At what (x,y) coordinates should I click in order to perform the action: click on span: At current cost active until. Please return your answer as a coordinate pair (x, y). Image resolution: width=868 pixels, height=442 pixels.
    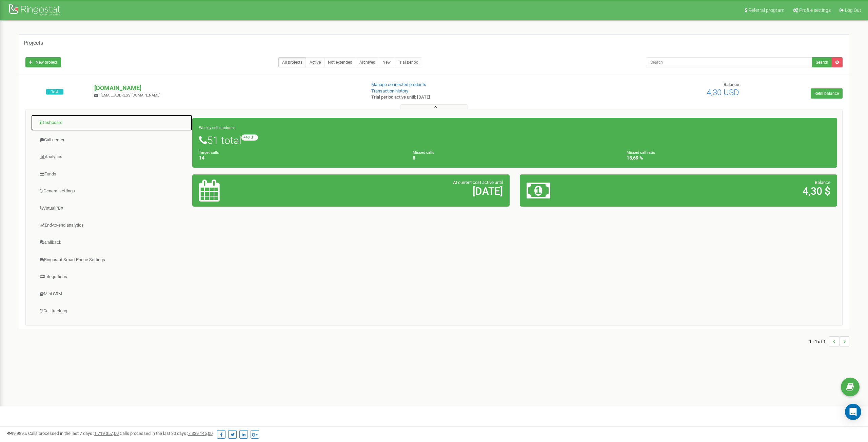
    Looking at the image, I should click on (478, 182).